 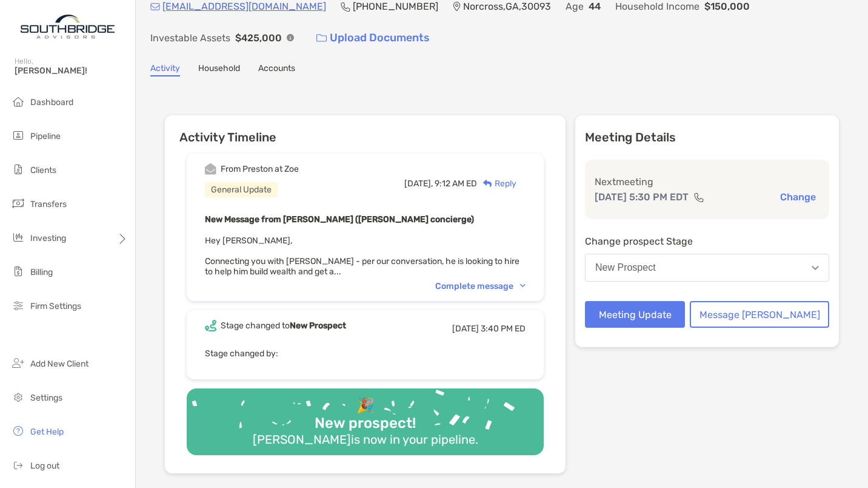 I want to click on a: Activity, so click(x=165, y=70).